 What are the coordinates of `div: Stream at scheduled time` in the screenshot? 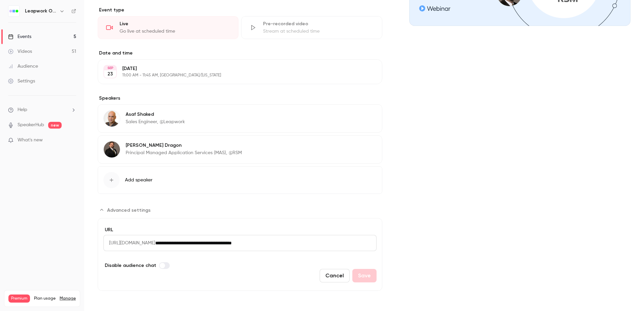 It's located at (318, 31).